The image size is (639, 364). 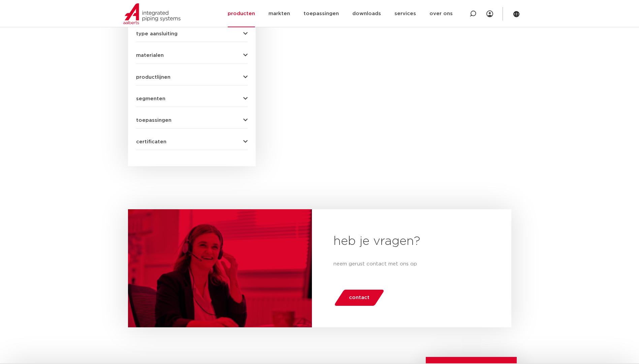 What do you see at coordinates (411, 242) in the screenshot?
I see `h2: heb je vragen?` at bounding box center [411, 242].